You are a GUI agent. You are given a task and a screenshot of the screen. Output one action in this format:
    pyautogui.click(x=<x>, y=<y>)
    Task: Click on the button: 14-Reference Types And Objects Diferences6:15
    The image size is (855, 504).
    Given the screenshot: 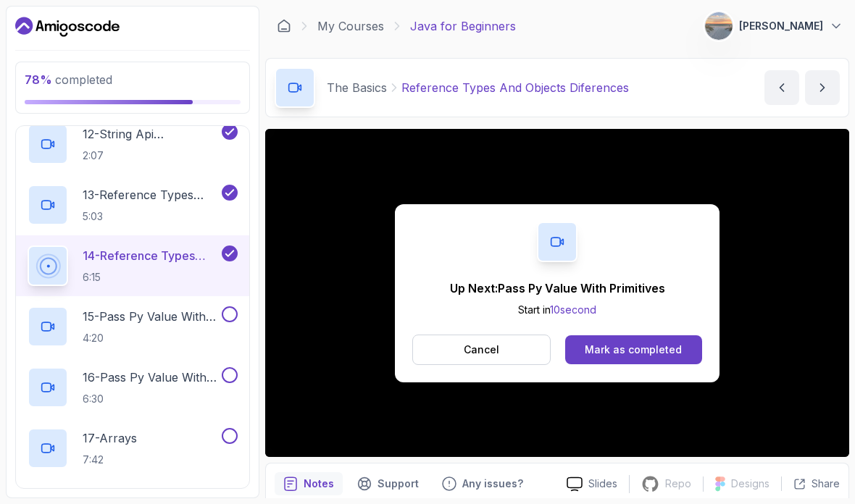 What is the action you would take?
    pyautogui.click(x=133, y=266)
    